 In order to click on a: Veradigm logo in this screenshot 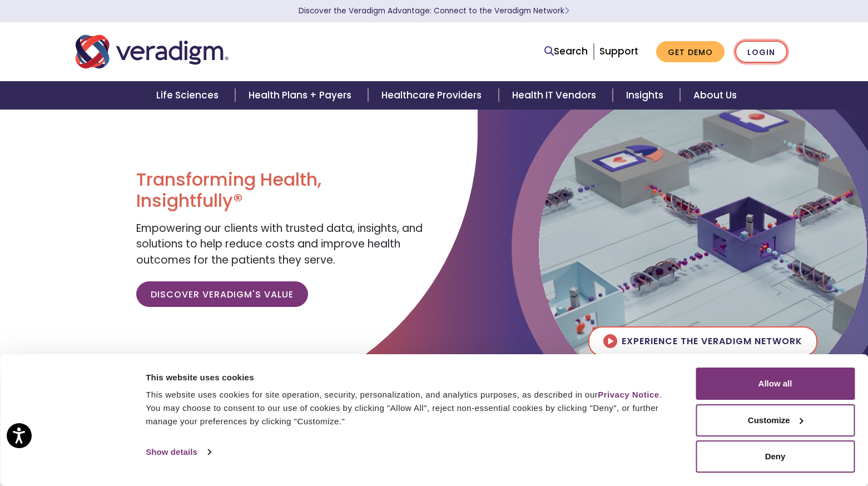, I will do `click(152, 52)`.